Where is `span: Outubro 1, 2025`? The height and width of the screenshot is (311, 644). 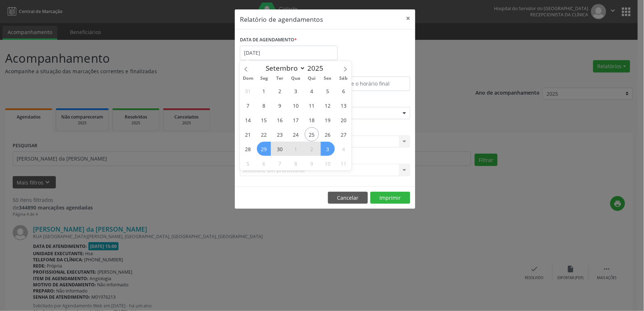 span: Outubro 1, 2025 is located at coordinates (295, 149).